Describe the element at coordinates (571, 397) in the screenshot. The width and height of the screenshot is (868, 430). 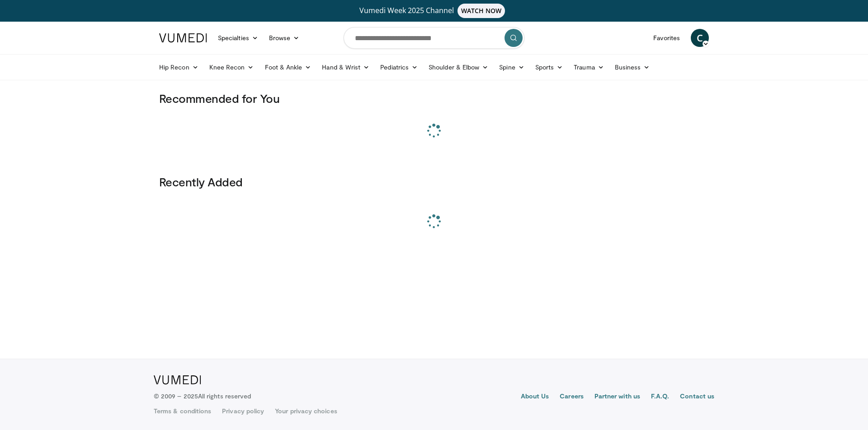
I see `a: Careers` at that location.